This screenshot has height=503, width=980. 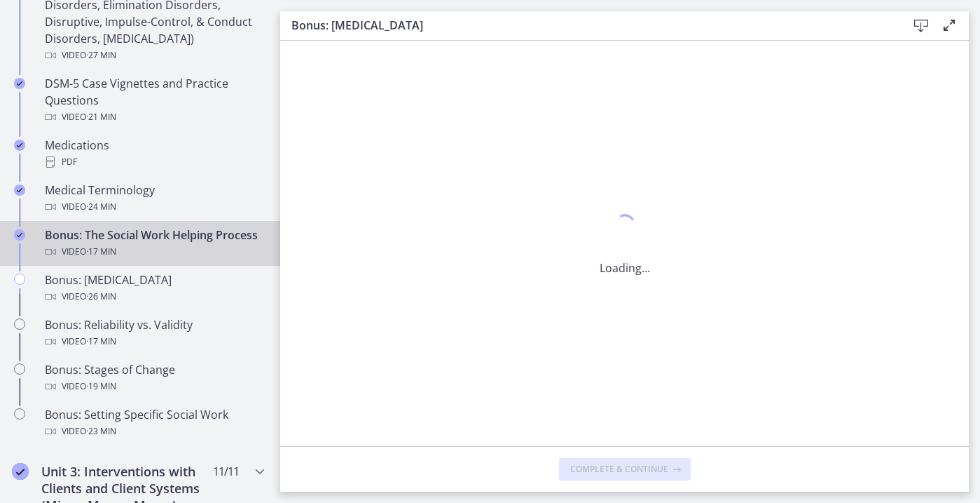 I want to click on div: Bonus: Reliability vs. Validity, so click(x=154, y=333).